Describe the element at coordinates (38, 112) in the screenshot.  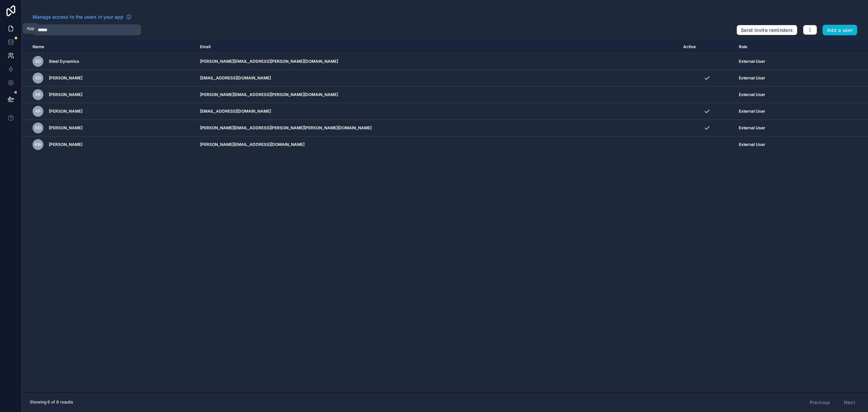
I see `span: KP` at that location.